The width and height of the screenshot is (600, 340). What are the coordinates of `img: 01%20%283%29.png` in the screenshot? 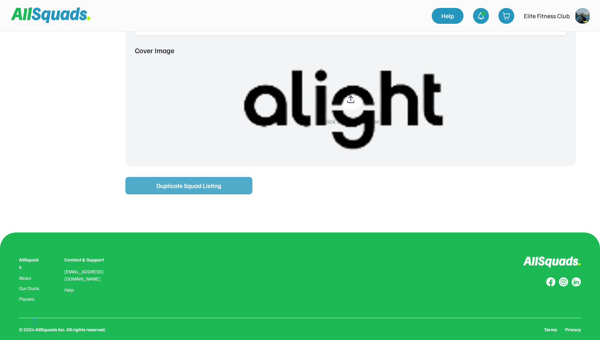 It's located at (582, 16).